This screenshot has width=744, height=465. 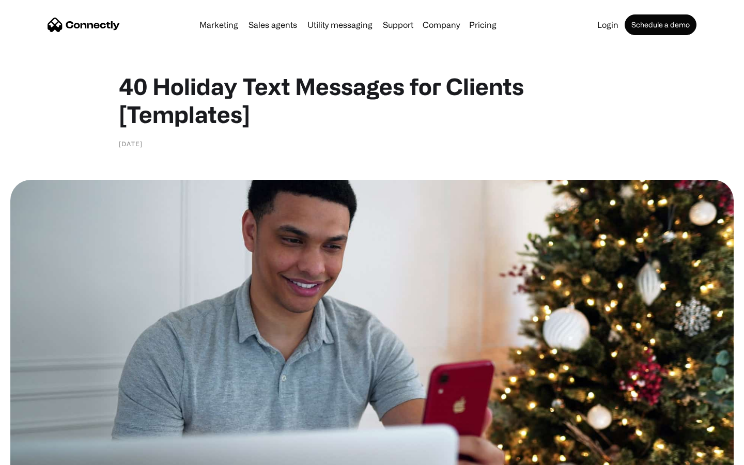 What do you see at coordinates (84, 25) in the screenshot?
I see `a: home` at bounding box center [84, 25].